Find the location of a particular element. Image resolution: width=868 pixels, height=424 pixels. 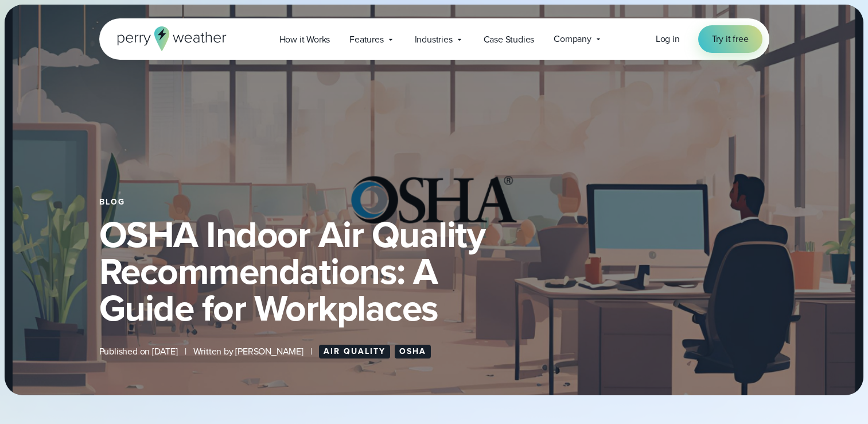

span: Industries is located at coordinates (434, 39).